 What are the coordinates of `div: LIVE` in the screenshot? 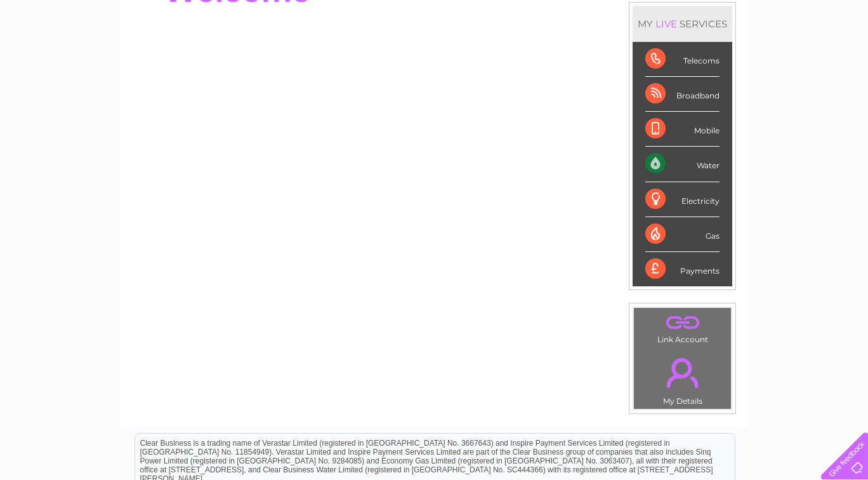 It's located at (666, 24).